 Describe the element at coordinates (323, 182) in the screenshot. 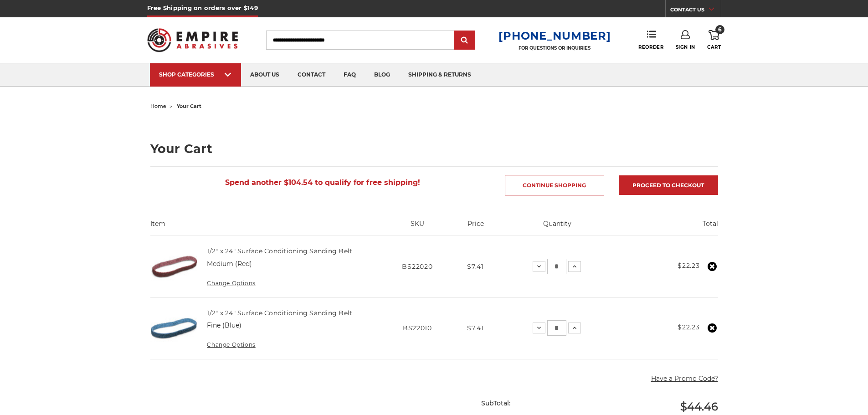

I see `span: Spend another $104.54 to qualify for free shipping!` at that location.